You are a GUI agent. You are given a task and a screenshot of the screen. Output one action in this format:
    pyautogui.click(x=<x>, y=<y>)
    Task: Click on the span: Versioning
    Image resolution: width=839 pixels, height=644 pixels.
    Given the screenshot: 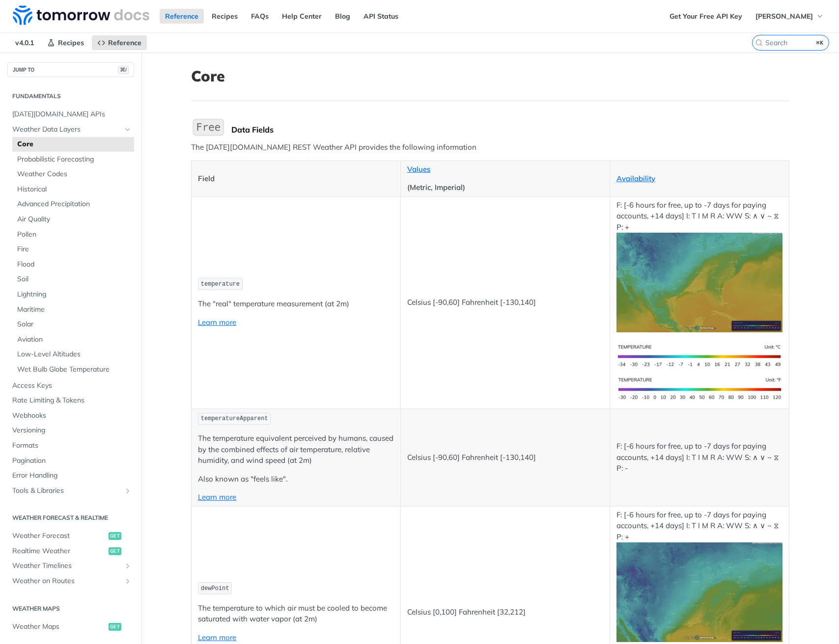 What is the action you would take?
    pyautogui.click(x=72, y=430)
    